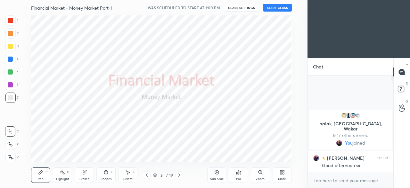 The image size is (410, 188). I want to click on p: T, so click(407, 65).